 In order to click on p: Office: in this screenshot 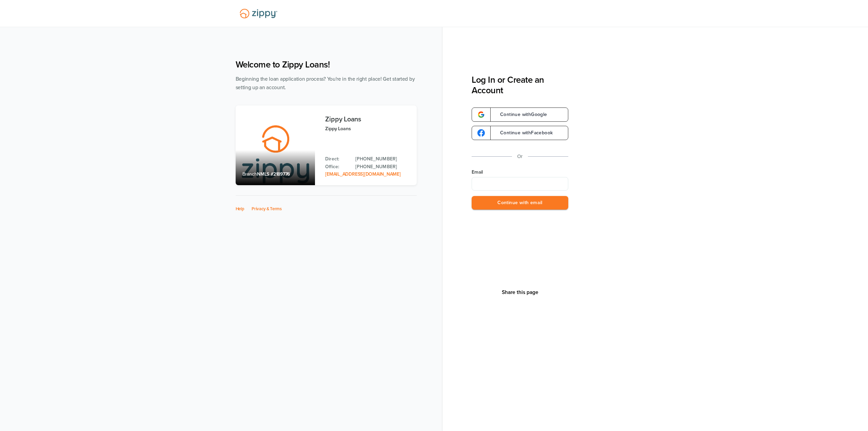, I will do `click(336, 167)`.